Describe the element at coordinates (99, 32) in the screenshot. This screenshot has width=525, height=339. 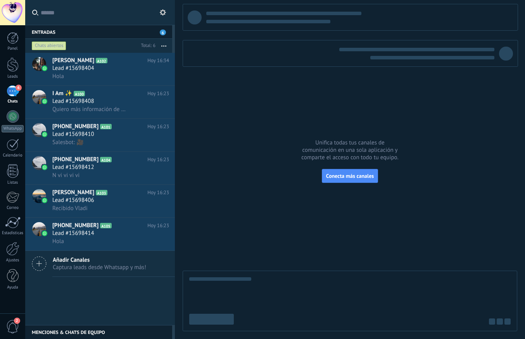
I see `div: Entradas` at that location.